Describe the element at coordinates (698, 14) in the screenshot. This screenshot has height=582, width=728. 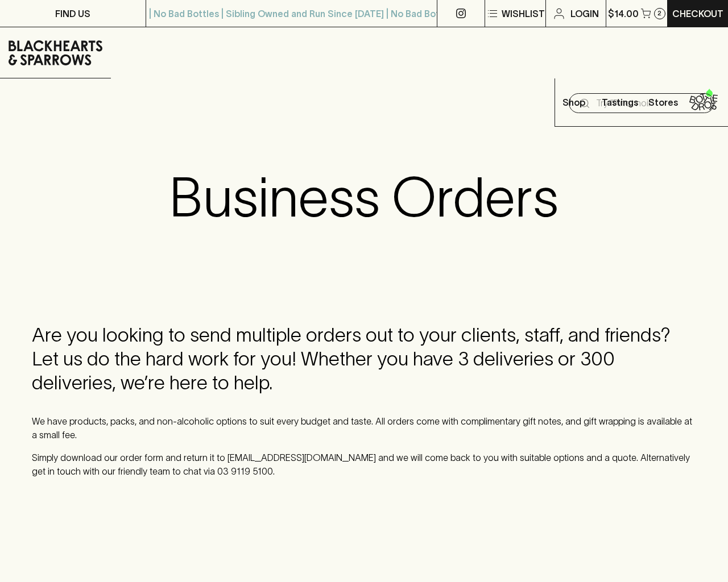
I see `p: Checkout` at that location.